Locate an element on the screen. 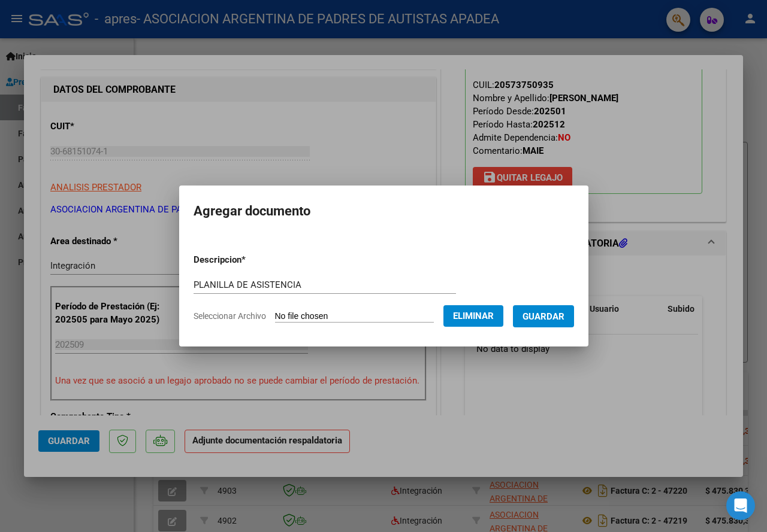 This screenshot has height=532, width=767. span: Guardar is located at coordinates (543, 317).